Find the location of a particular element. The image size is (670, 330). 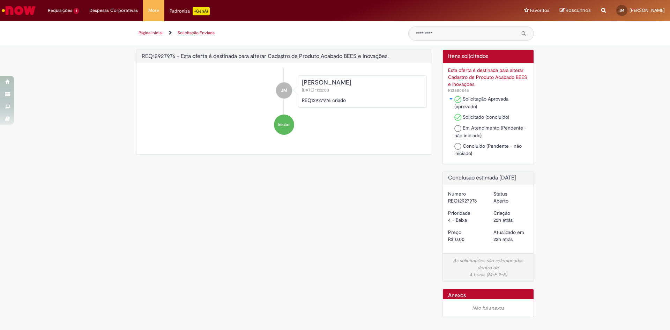

span: Concluído (Pendente - não iniciado) is located at coordinates (488, 150).